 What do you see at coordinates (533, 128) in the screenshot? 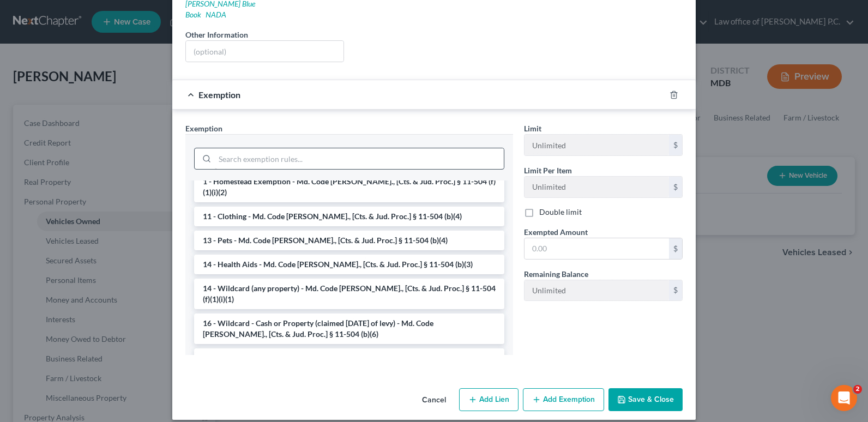
I see `span: Limit` at bounding box center [533, 128].